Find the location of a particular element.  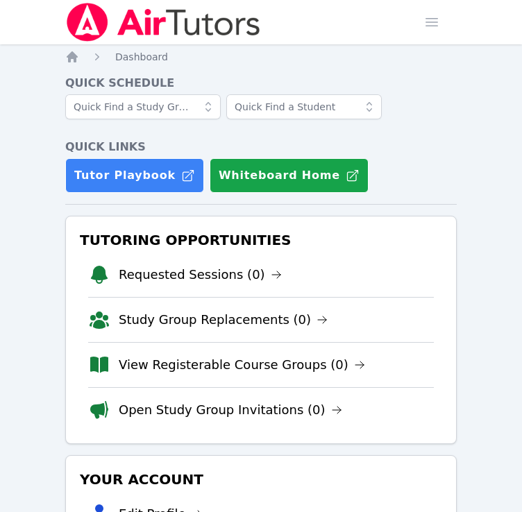

img: Air Tutors is located at coordinates (163, 22).